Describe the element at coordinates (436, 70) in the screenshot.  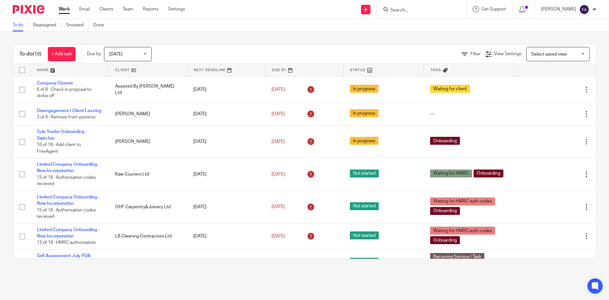
I see `span: Tags` at that location.